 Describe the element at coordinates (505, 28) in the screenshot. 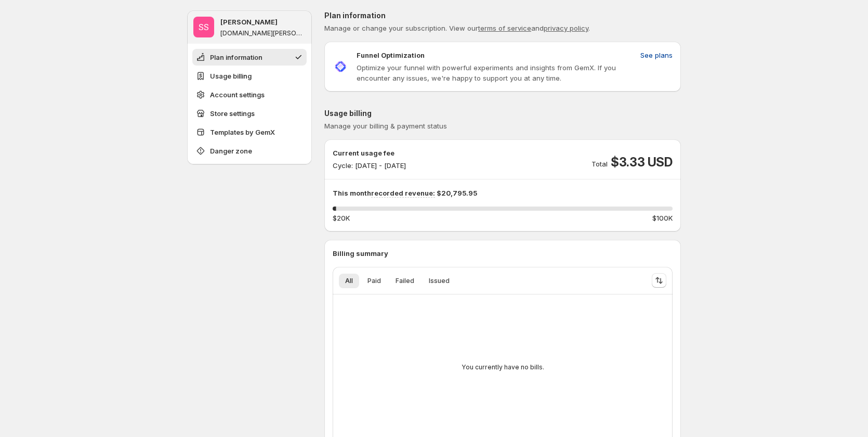

I see `a: terms of service` at that location.